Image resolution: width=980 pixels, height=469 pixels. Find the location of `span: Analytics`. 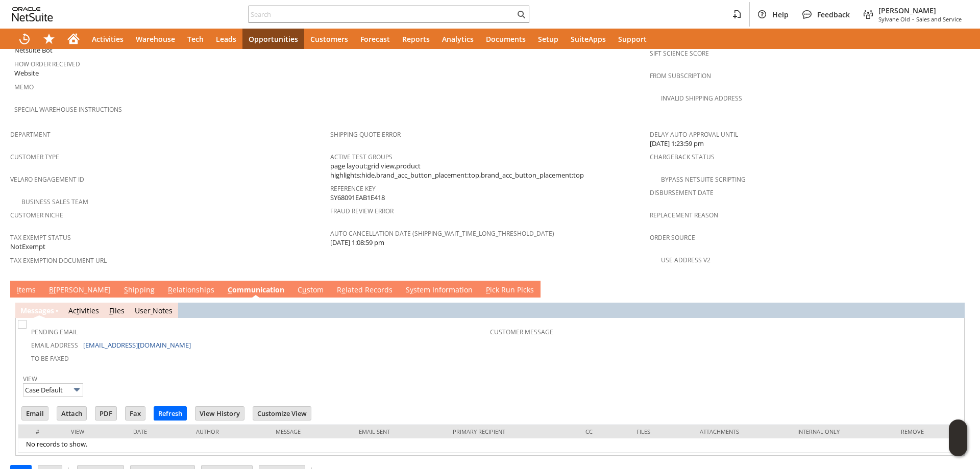

span: Analytics is located at coordinates (458, 39).